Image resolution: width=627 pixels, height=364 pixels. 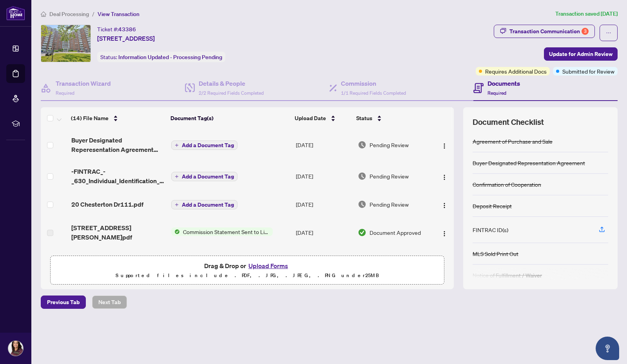 What do you see at coordinates (513, 141) in the screenshot?
I see `div: Agreement of Purchase and Sale` at bounding box center [513, 141].